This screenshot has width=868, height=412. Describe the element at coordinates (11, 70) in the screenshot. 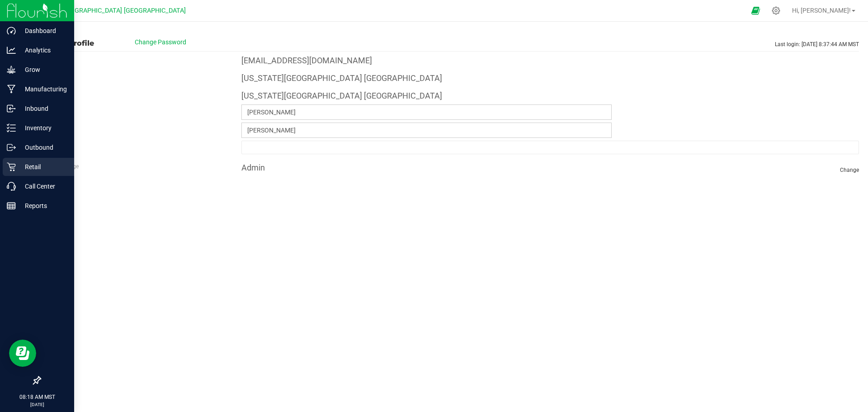

I see `inline-svg: Grow` at that location.